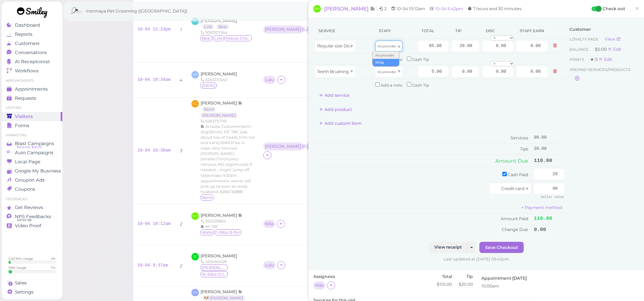 The height and width of the screenshot is (301, 644). What do you see at coordinates (32, 217) in the screenshot?
I see `a: NPS Feedbacks NPS® 98` at bounding box center [32, 217].